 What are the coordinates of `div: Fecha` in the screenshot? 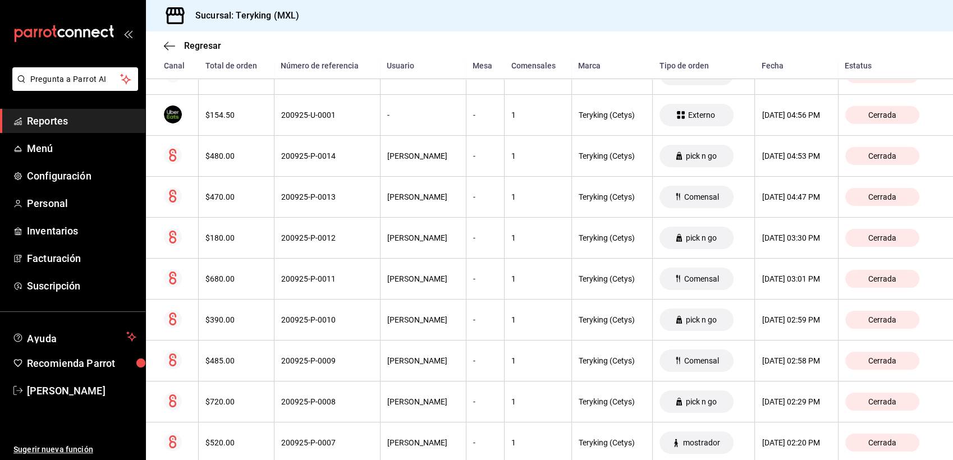 It's located at (797, 66).